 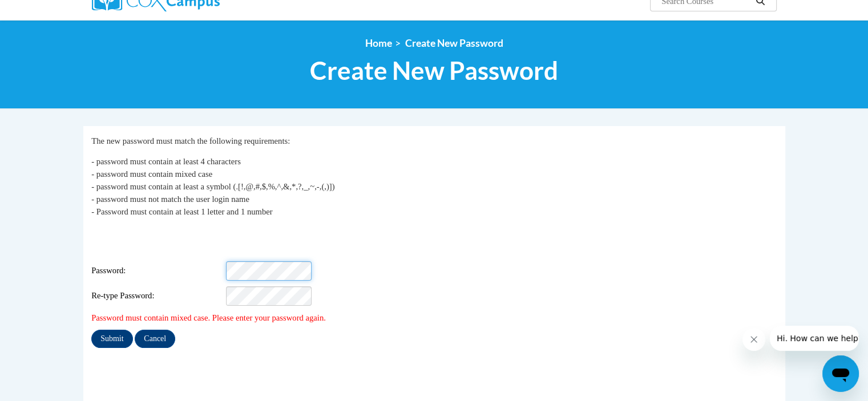 What do you see at coordinates (157, 271) in the screenshot?
I see `span: Password:` at bounding box center [157, 271].